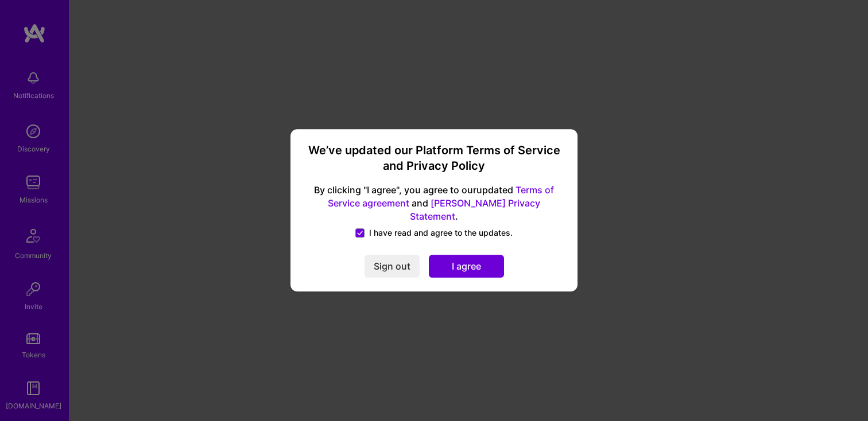  I want to click on a: Terms of Service agreement, so click(441, 197).